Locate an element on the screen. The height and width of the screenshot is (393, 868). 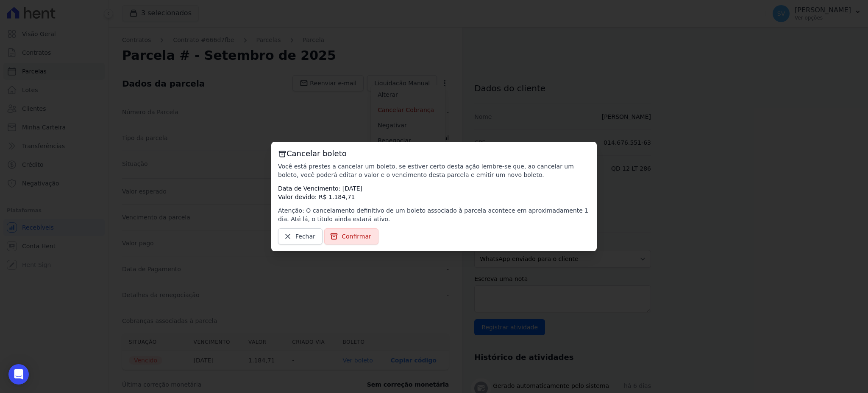
p: Você está prestes a cancelar um boleto, se estiver certo desta ação lembre-se que, ao cancelar um... is located at coordinates (434, 171).